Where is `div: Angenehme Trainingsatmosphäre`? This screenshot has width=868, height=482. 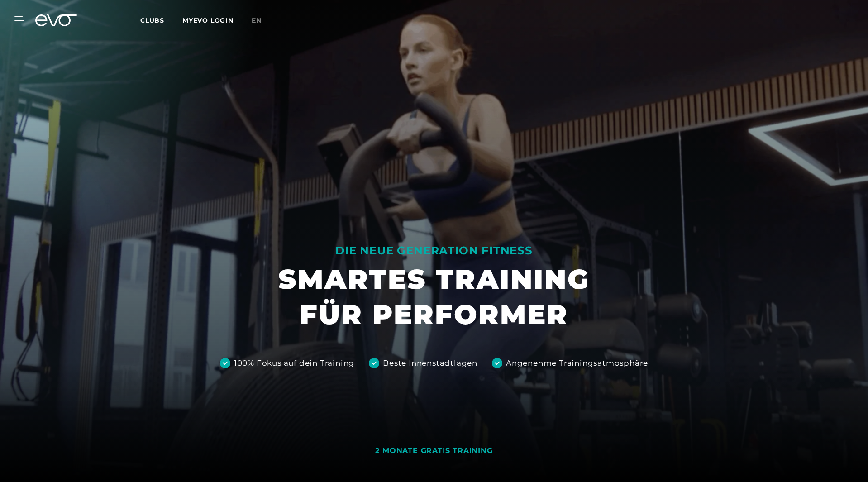 div: Angenehme Trainingsatmosphäre is located at coordinates (577, 364).